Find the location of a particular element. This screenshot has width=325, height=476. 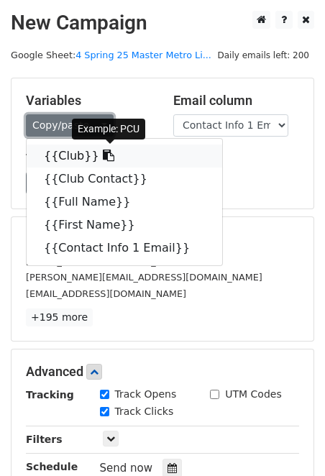

strong: Filters is located at coordinates (44, 439).